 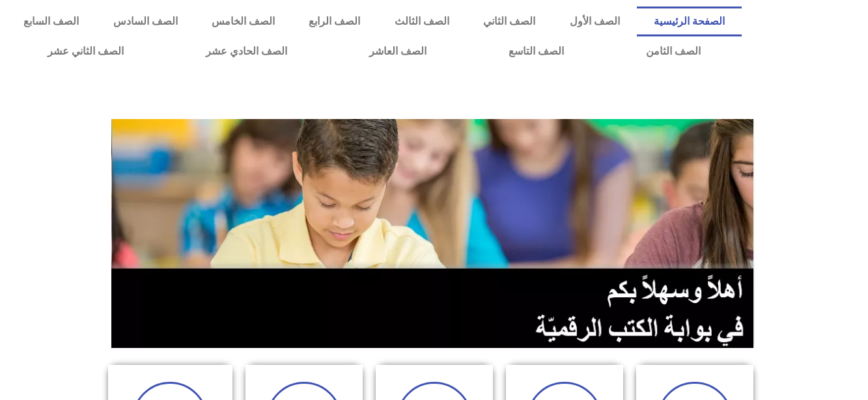 I want to click on a: الصف الخامس, so click(x=243, y=22).